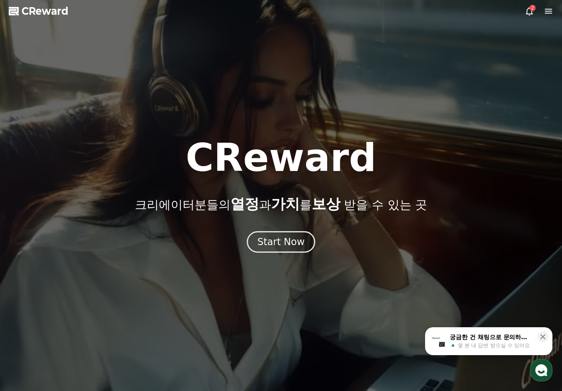 The image size is (562, 391). What do you see at coordinates (281, 242) in the screenshot?
I see `a: Start Now` at bounding box center [281, 242].